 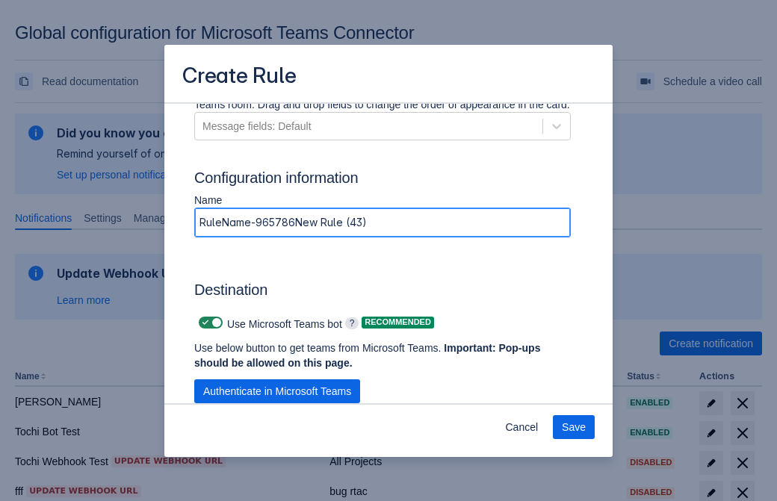 What do you see at coordinates (521, 427) in the screenshot?
I see `span: Cancel` at bounding box center [521, 427].